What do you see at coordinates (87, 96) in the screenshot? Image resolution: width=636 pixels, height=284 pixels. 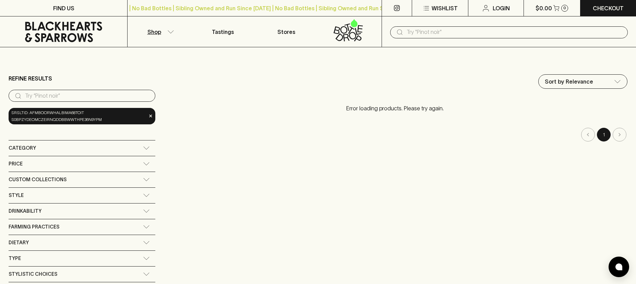 I see `input: Try “Pinot noir”` at bounding box center [87, 96].